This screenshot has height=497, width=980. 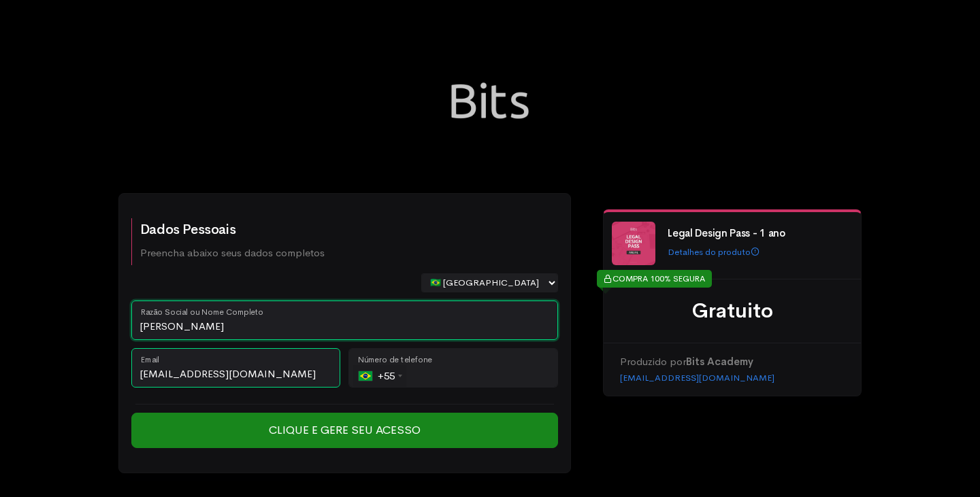 What do you see at coordinates (27, 27) in the screenshot?
I see `img: logo_orange.svg` at bounding box center [27, 27].